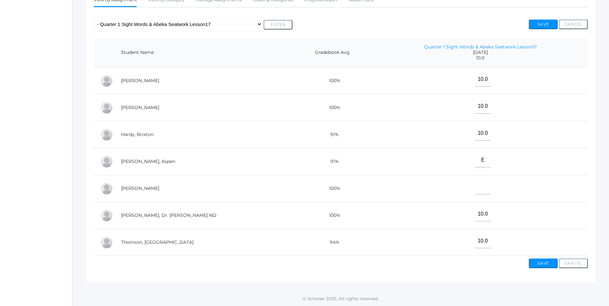  I want to click on div: Nolan Gagen, so click(107, 108).